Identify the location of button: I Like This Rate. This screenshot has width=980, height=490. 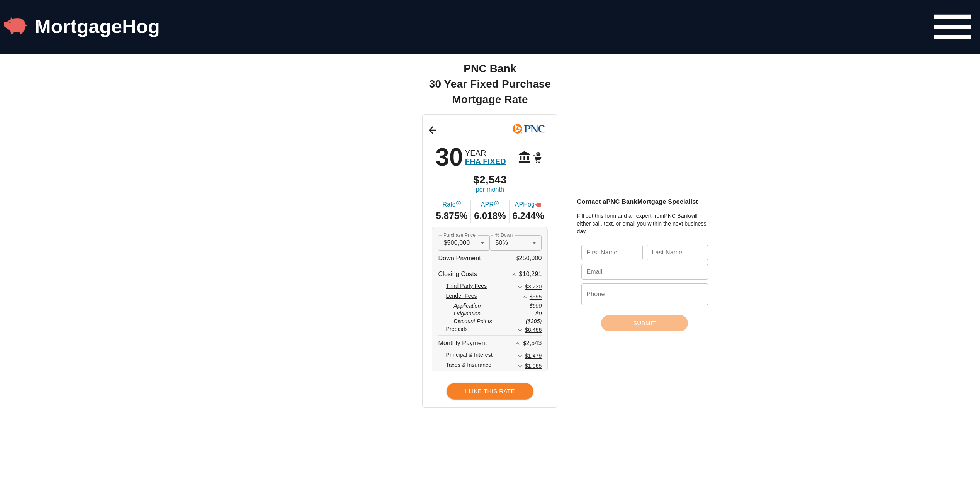
(490, 391).